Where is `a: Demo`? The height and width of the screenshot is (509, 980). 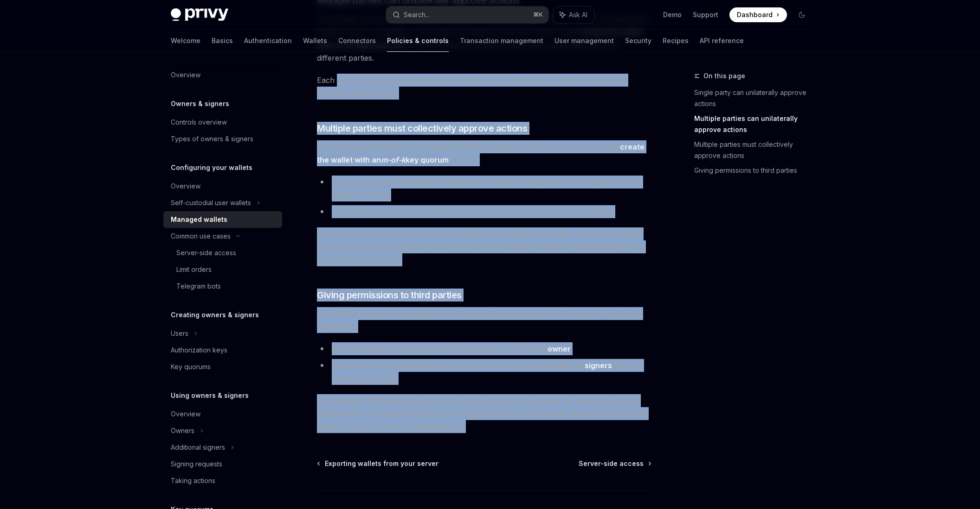 a: Demo is located at coordinates (672, 15).